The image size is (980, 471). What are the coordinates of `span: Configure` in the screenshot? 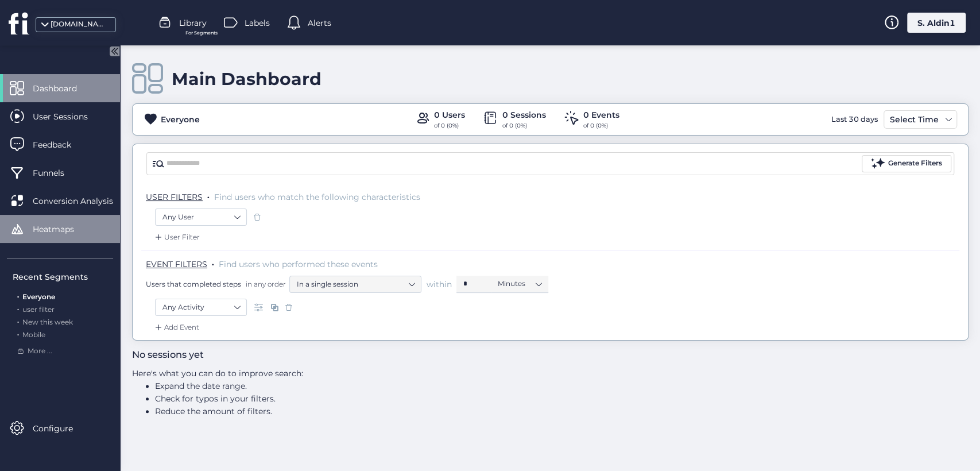 It's located at (62, 428).